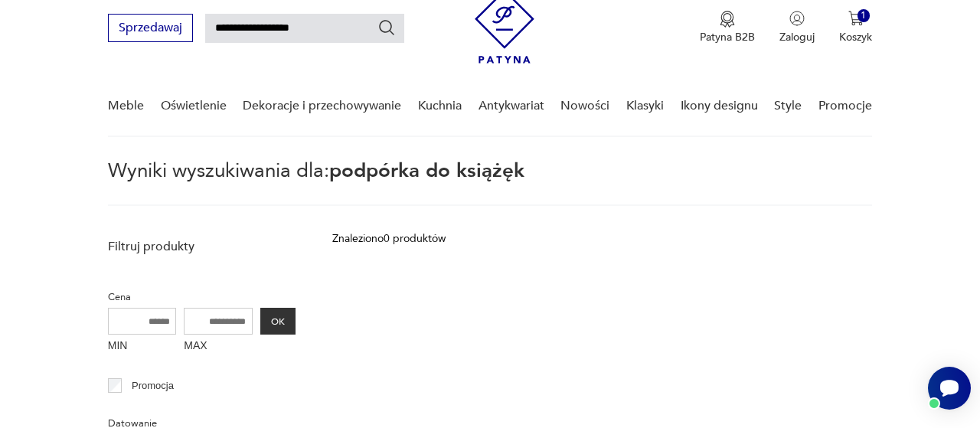  Describe the element at coordinates (855, 37) in the screenshot. I see `p: Koszyk` at that location.